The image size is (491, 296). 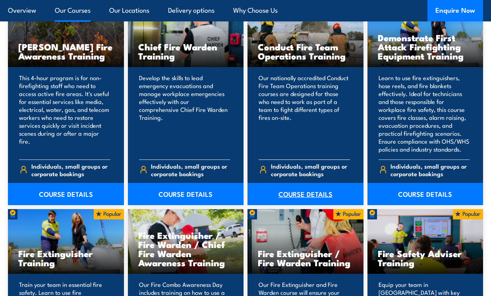 What do you see at coordinates (304, 114) in the screenshot?
I see `p: Our nationally accredited Conduct Fire Team Operations training courses are designed for those wh...` at bounding box center [304, 114].